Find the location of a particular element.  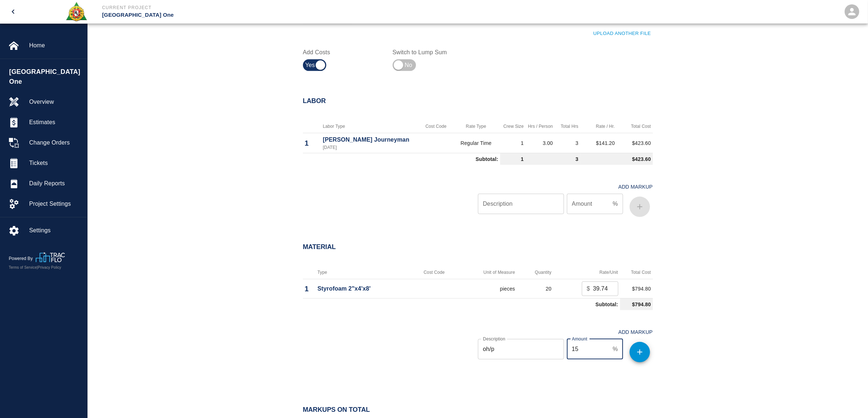

span: Project Settings is located at coordinates (55, 204).